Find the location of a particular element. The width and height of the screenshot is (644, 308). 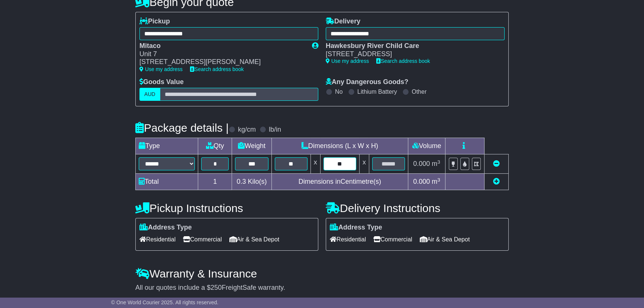

label: Lithium Battery is located at coordinates (377, 92).